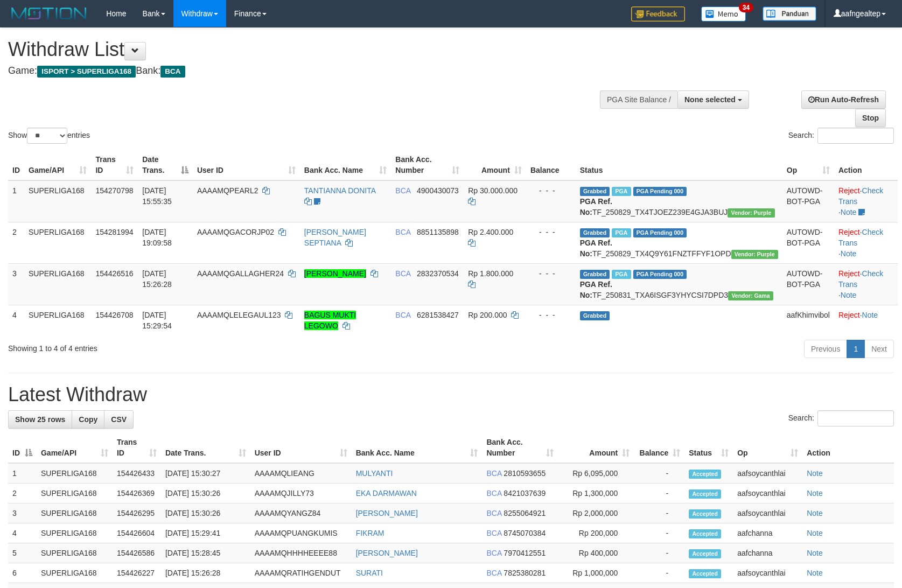 The image size is (902, 588). What do you see at coordinates (621, 233) in the screenshot?
I see `span: Marked by aafnonsreyleab` at bounding box center [621, 233].